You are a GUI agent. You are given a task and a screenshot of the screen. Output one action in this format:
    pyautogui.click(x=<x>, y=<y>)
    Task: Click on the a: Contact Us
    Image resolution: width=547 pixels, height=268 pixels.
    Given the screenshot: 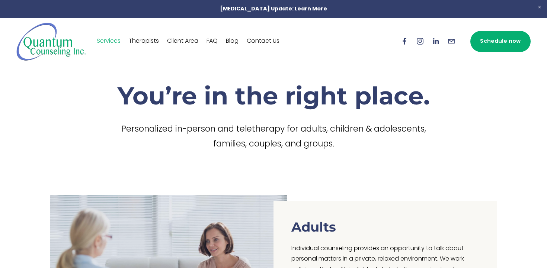 What is the action you would take?
    pyautogui.click(x=263, y=41)
    